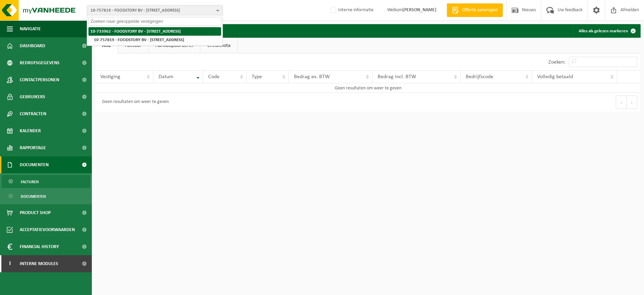 The width and height of the screenshot is (644, 295). Describe the element at coordinates (110, 77) in the screenshot. I see `span: Vestiging` at that location.